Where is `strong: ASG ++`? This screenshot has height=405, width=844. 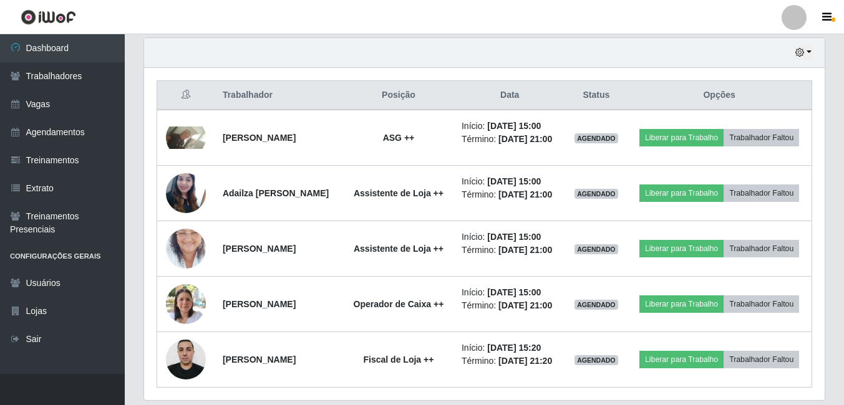
strong: ASG ++ is located at coordinates (399, 138).